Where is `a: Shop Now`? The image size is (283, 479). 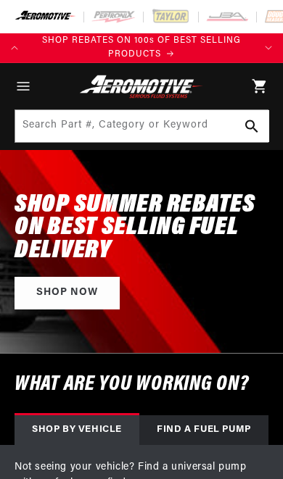 a: Shop Now is located at coordinates (67, 293).